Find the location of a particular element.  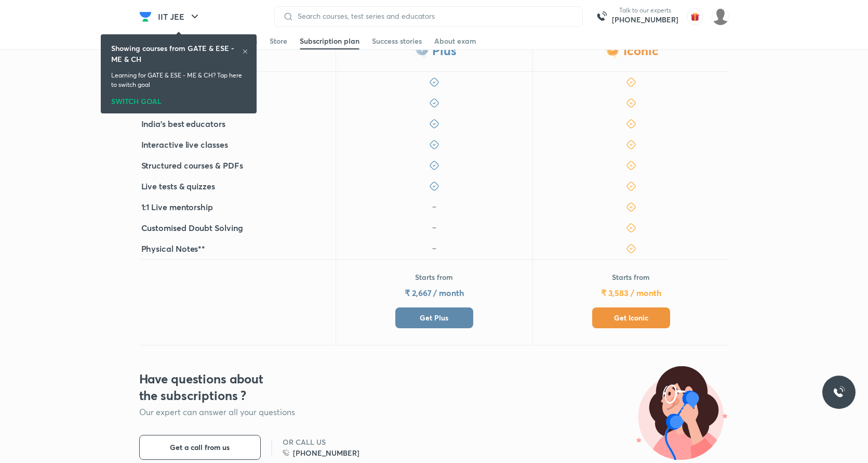

h5: Structured courses & PDFs is located at coordinates (192, 165).